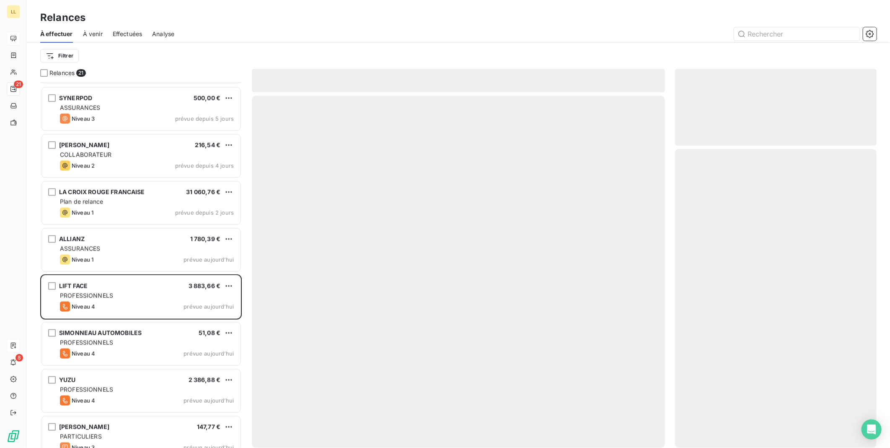 This screenshot has height=448, width=890. What do you see at coordinates (205, 238) in the screenshot?
I see `span: 1 780,39 €` at bounding box center [205, 238].